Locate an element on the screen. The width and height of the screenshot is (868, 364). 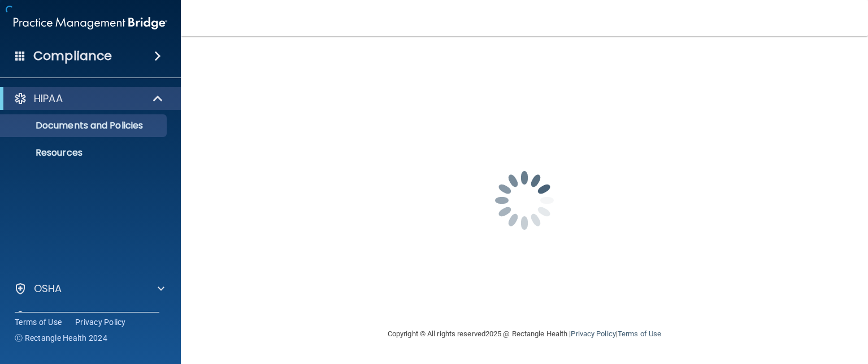
p: Resources is located at coordinates (84, 152).